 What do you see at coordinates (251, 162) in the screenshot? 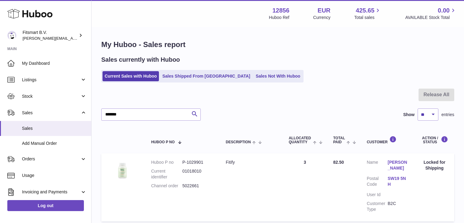
I see `div: Fitify` at bounding box center [251, 162].